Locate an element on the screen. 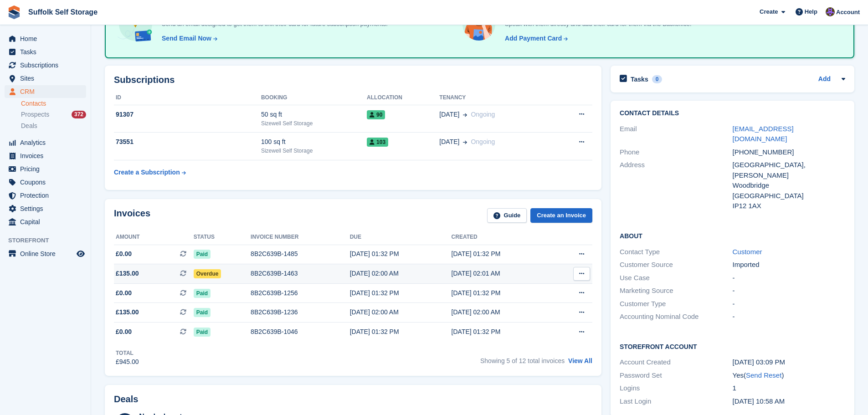 The width and height of the screenshot is (868, 415). div: Last Login is located at coordinates (676, 402).